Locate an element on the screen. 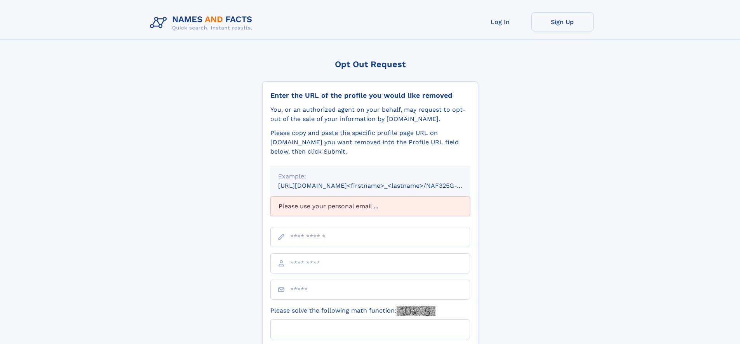 Image resolution: width=740 pixels, height=344 pixels. div: You, or an authorized agent on your behalf, may request to opt-out of the sale of your informatio... is located at coordinates (370, 115).